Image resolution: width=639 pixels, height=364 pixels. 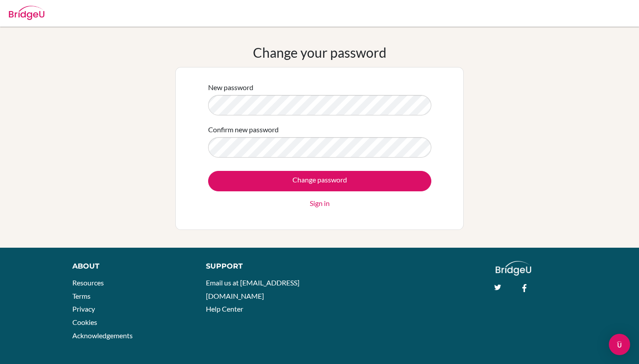 What do you see at coordinates (514, 268) in the screenshot?
I see `img: logo_white@2x-f4f0deed5e89b7ecb1c2cc34c3e3d731f90f0f143d5ea2071677605dd97b5244.png` at bounding box center [514, 268].